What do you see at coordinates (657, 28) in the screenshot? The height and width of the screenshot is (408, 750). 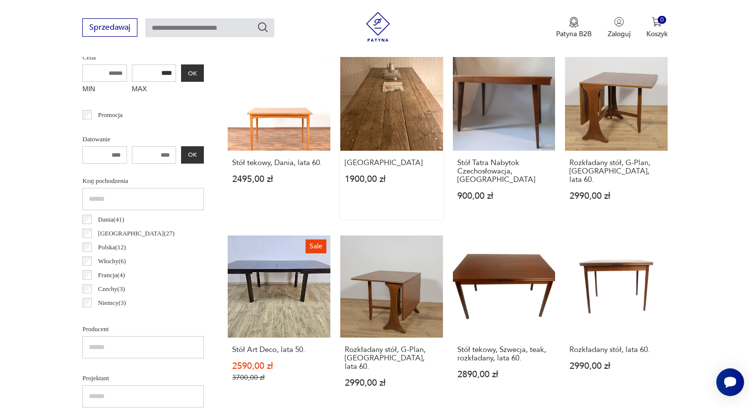 I see `button: 0Koszyk` at bounding box center [657, 28].